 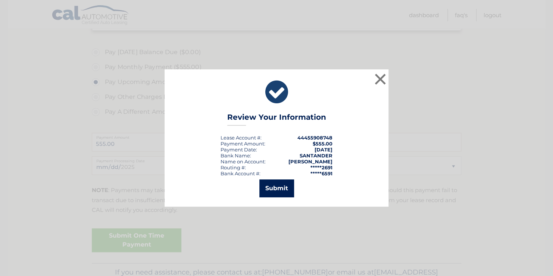 What do you see at coordinates (243, 144) in the screenshot?
I see `div: Payment Amount:` at bounding box center [243, 144].